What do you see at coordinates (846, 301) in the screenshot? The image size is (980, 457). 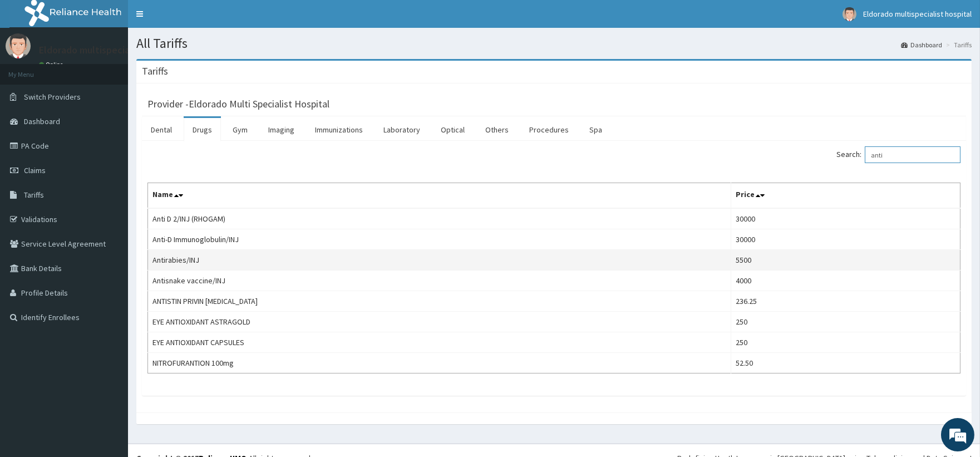 I see `td: 236.25` at bounding box center [846, 301].